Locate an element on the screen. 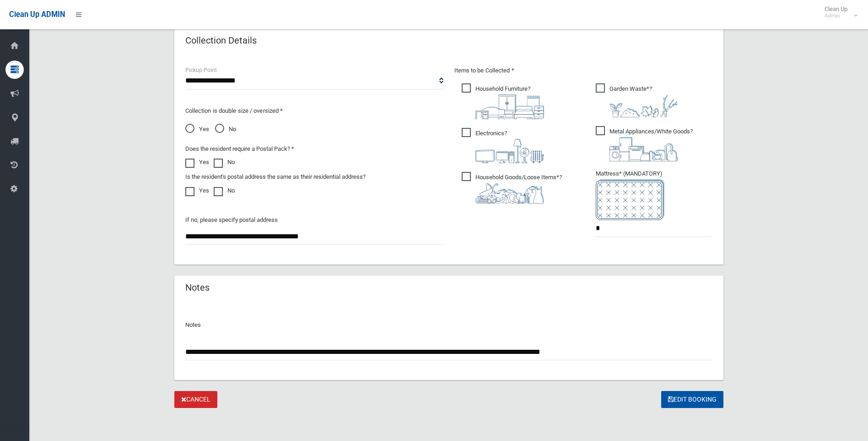  button: Edit Booking is located at coordinates (692, 399).